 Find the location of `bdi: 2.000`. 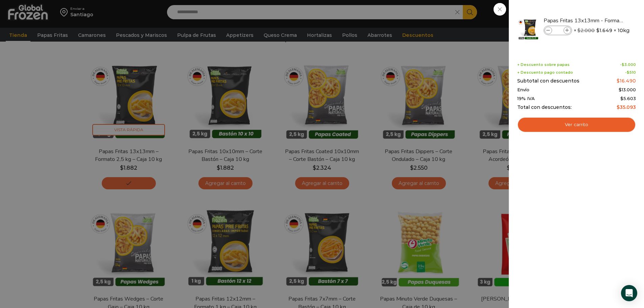

bdi: 2.000 is located at coordinates (586, 30).